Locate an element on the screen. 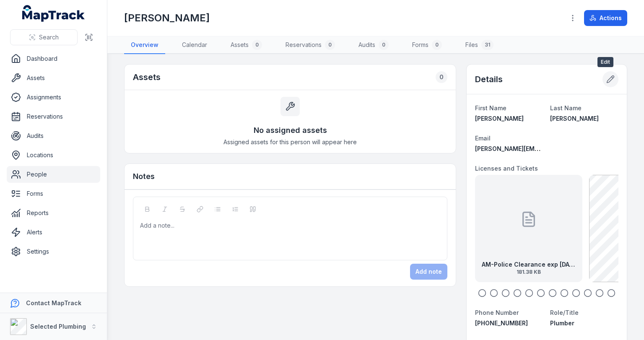  a: Forms0 is located at coordinates (427, 45).